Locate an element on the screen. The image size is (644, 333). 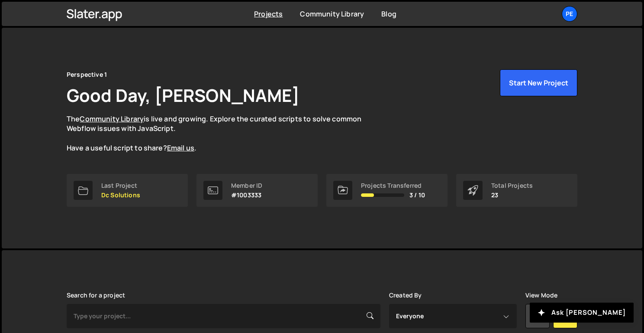
label: Search for a project is located at coordinates (96, 295).